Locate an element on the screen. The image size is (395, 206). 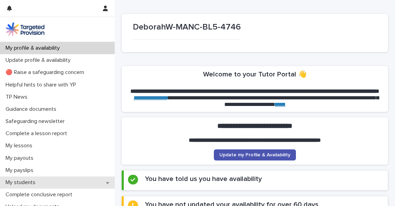
p: Update profile & availability is located at coordinates (39, 60).